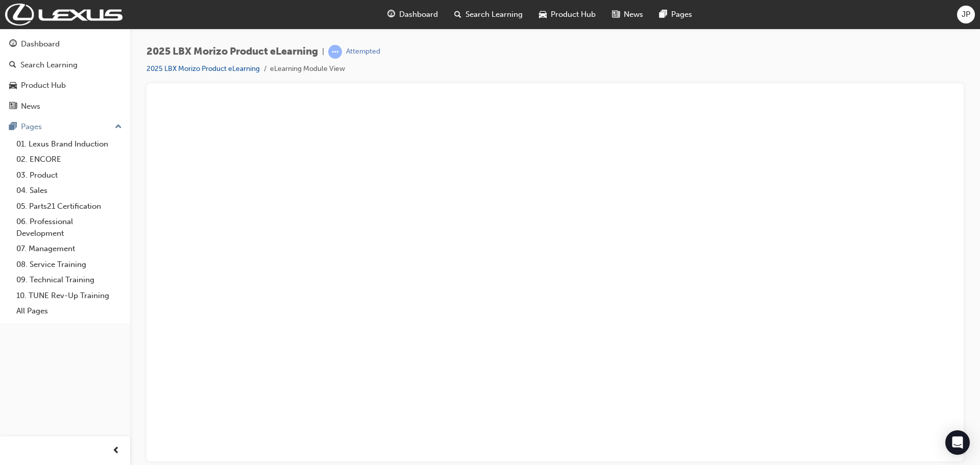 Image resolution: width=980 pixels, height=465 pixels. Describe the element at coordinates (334, 52) in the screenshot. I see `span: learningRecordVerb_ATTEMPT-icon` at that location.